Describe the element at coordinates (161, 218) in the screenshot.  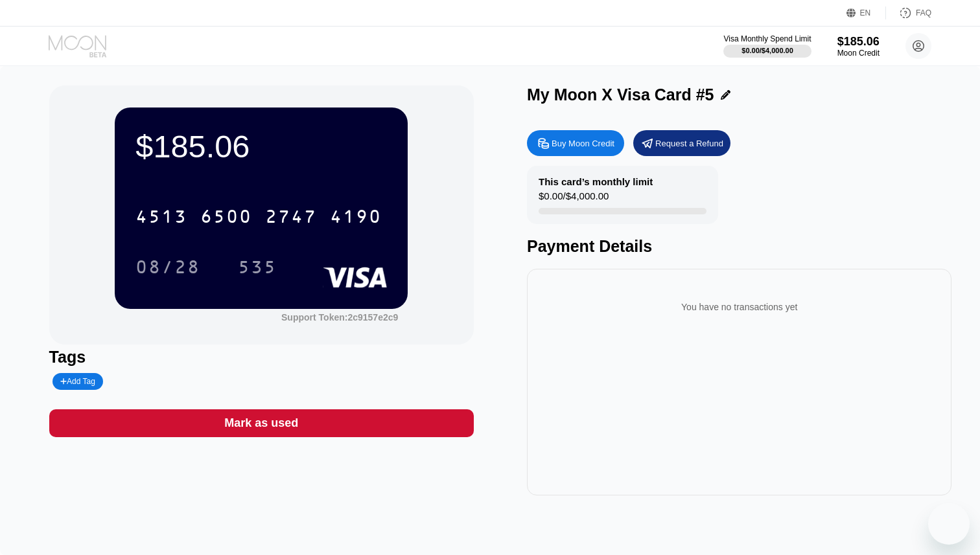
I see `div: 4513` at that location.